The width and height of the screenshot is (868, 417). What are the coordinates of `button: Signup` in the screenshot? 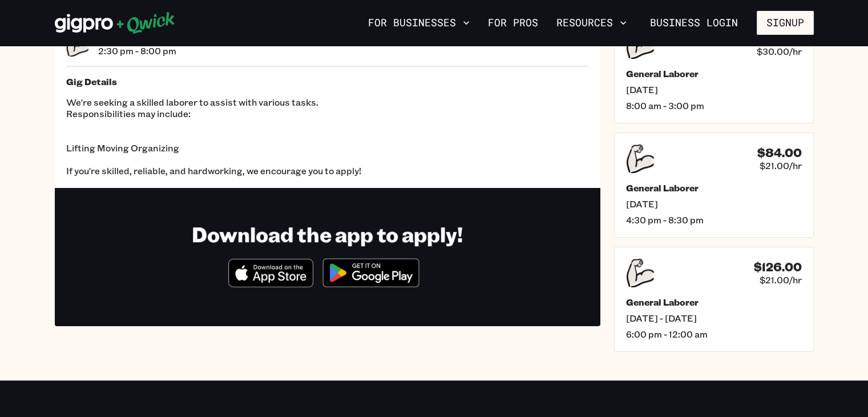 It's located at (786, 23).